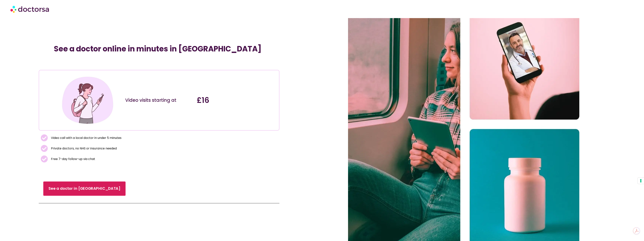 This screenshot has height=241, width=644. What do you see at coordinates (88, 100) in the screenshot?
I see `img: Illustration depicting a young woman in a casual outfit, engaged with her smartphone. She has a p...` at bounding box center [88, 100].